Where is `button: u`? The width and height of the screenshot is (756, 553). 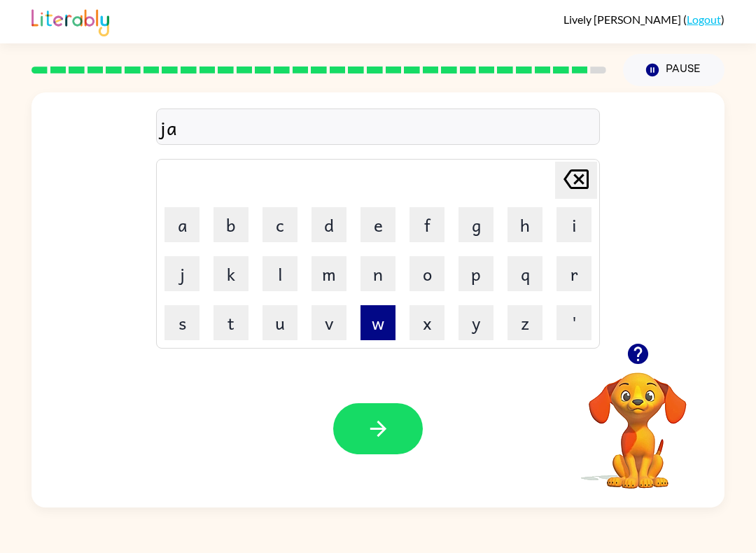 button: u is located at coordinates (280, 323).